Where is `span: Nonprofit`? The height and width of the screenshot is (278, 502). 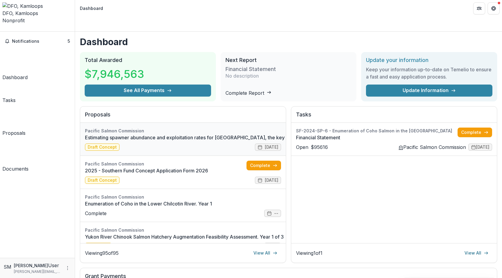 span: Nonprofit is located at coordinates (14, 20).